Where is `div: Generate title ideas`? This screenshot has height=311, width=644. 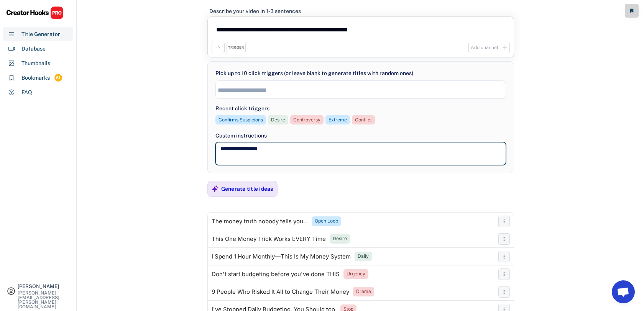 div: Generate title ideas is located at coordinates (247, 189).